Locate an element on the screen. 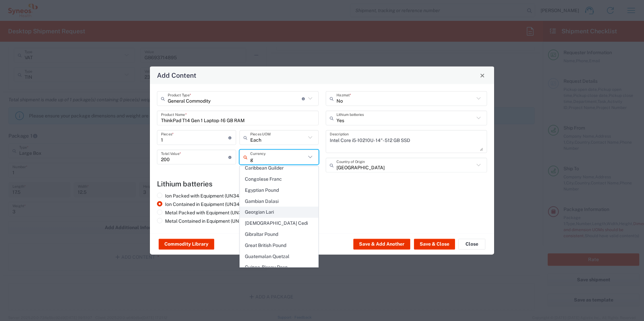  button: Save & Close is located at coordinates (434, 244).